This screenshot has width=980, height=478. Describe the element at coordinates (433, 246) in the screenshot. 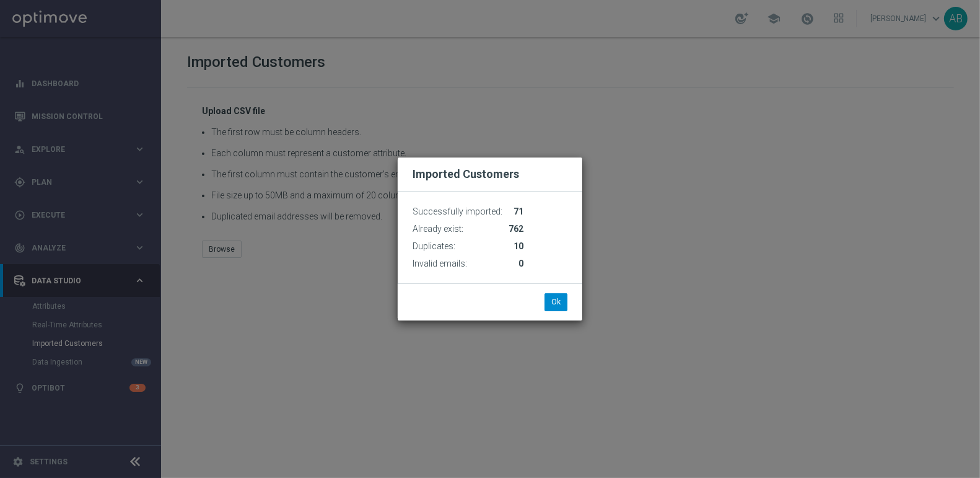

I see `span: Duplicates:` at that location.